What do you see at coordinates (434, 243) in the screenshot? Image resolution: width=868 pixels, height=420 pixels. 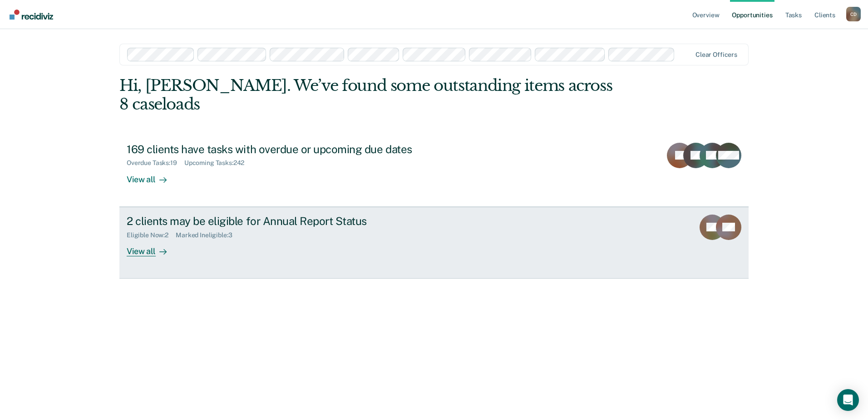 I see `a: 2 clients may be eligible for Annual Report StatusEligible Now:2Marked Ineligible:3View all` at bounding box center [434, 243].